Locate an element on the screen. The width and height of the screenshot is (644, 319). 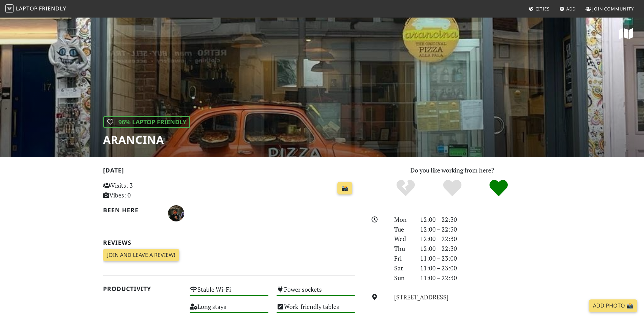
span: Add is located at coordinates (571, 9).